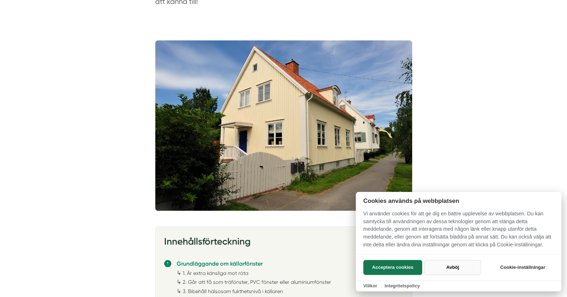 The image size is (567, 297). Describe the element at coordinates (522, 268) in the screenshot. I see `button: Cookie-inställningar` at that location.